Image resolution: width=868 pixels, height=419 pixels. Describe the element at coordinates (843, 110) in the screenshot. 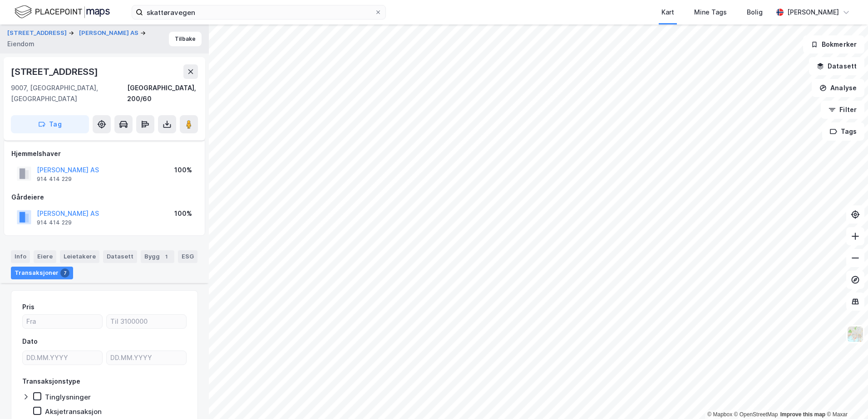

I see `button: Filter` at that location.